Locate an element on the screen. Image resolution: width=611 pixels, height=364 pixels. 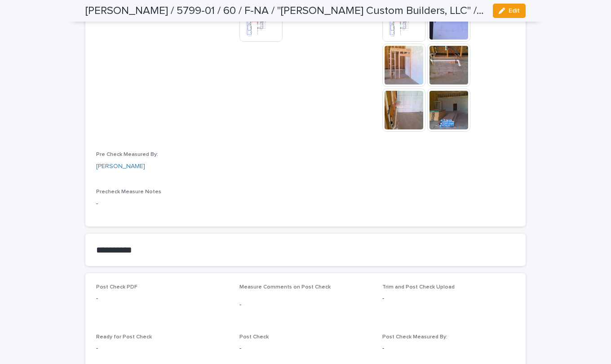
button: Edit is located at coordinates (509, 11).